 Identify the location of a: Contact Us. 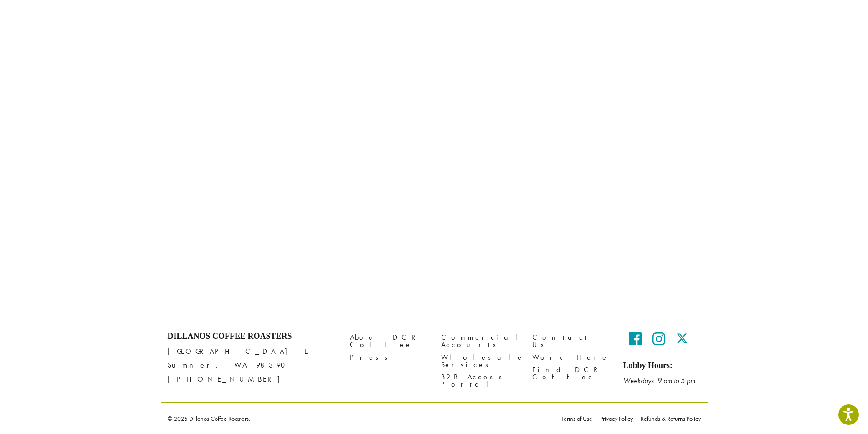
(571, 341).